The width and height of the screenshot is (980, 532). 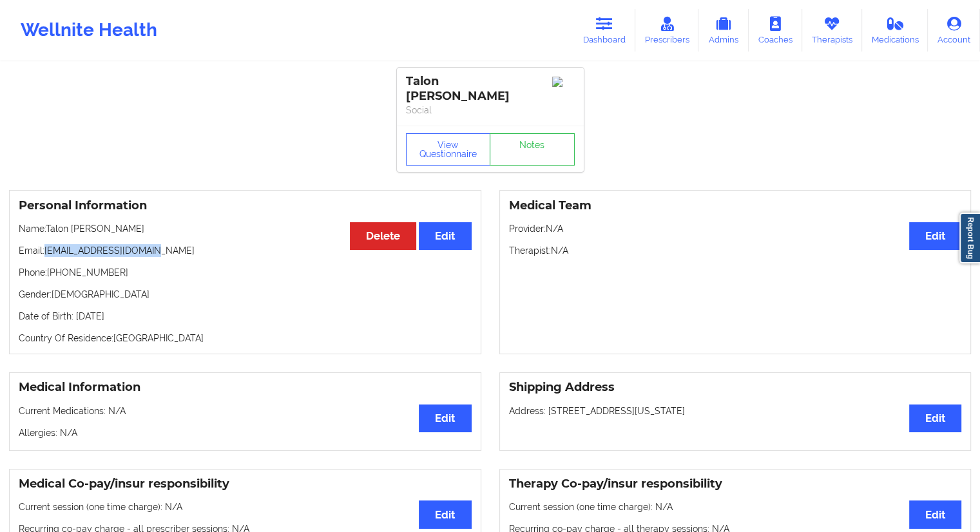 What do you see at coordinates (245, 484) in the screenshot?
I see `h3: Medical Co-pay/insur responsibility` at bounding box center [245, 484].